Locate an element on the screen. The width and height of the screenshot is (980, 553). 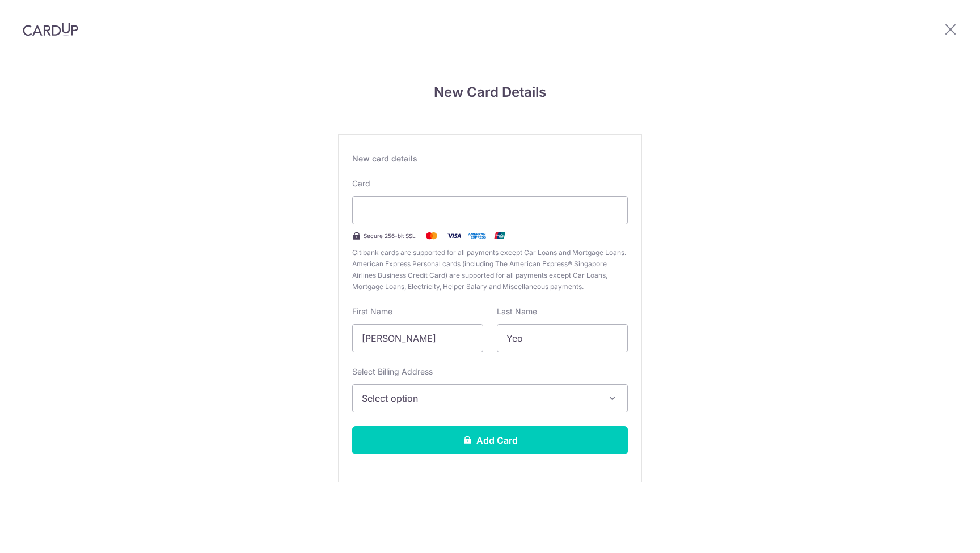
img: Visa is located at coordinates (454, 236).